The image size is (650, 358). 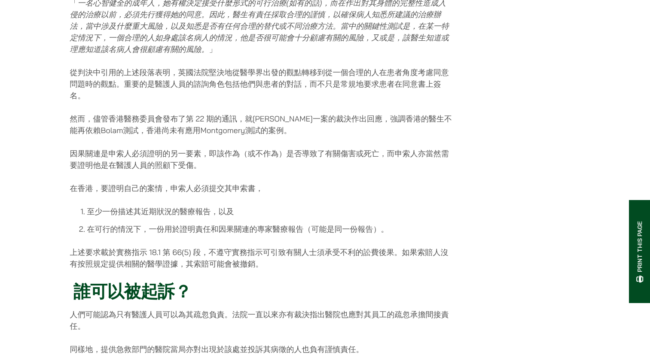 I want to click on strong: 誰可以被起訴？, so click(x=132, y=292).